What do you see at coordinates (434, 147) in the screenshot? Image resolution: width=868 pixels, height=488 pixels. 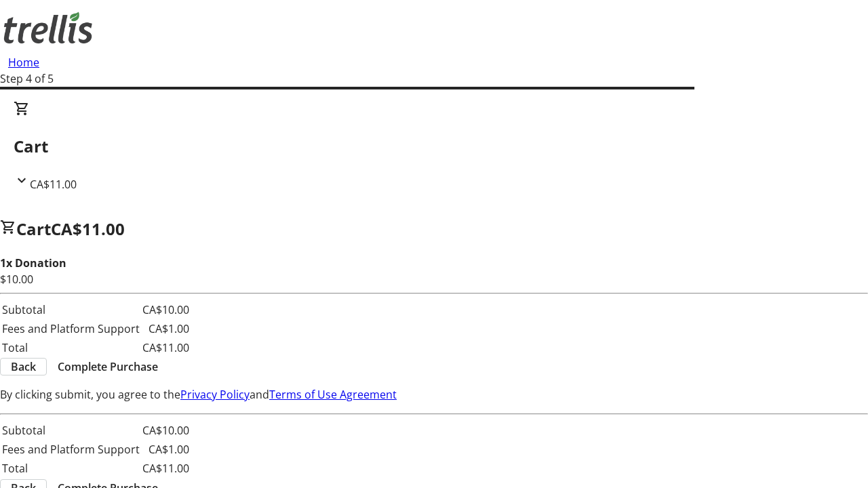 I see `h2: Cart` at bounding box center [434, 147].